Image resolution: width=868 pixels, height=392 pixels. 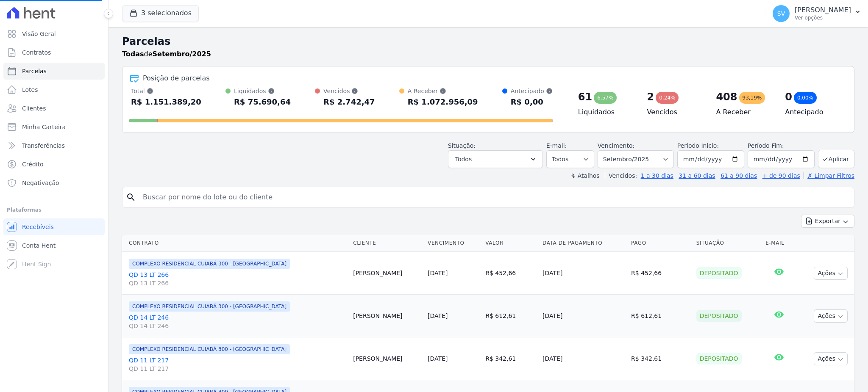 I want to click on td: R$ 452,66, so click(x=510, y=273).